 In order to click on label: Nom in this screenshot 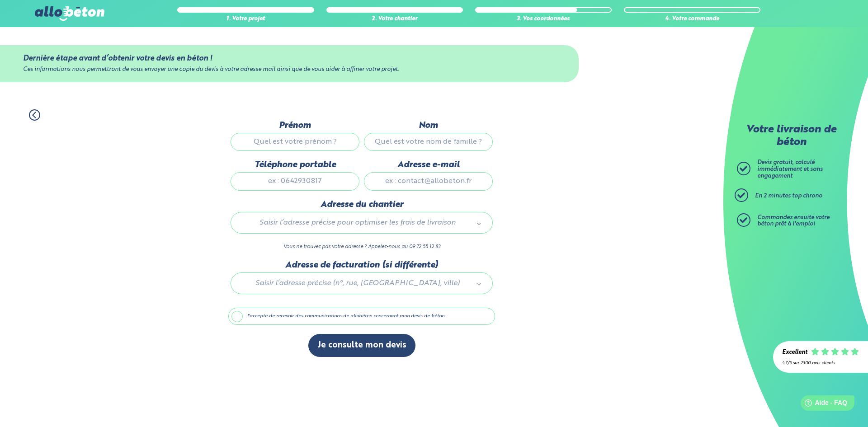, I will do `click(428, 125)`.